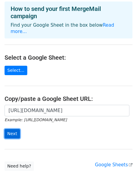 The image size is (137, 176). Describe the element at coordinates (113, 165) in the screenshot. I see `a: Google Sheets` at that location.